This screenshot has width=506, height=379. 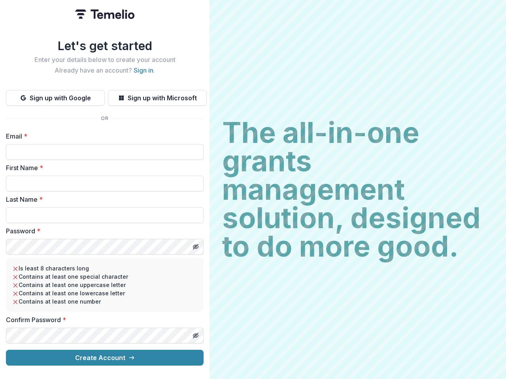 What do you see at coordinates (105, 46) in the screenshot?
I see `h1: Let's get started` at bounding box center [105, 46].